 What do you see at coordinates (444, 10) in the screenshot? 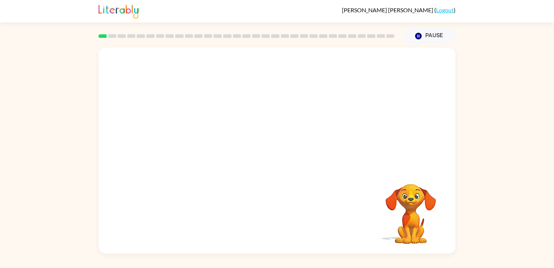
I see `a: Logout` at bounding box center [444, 10].